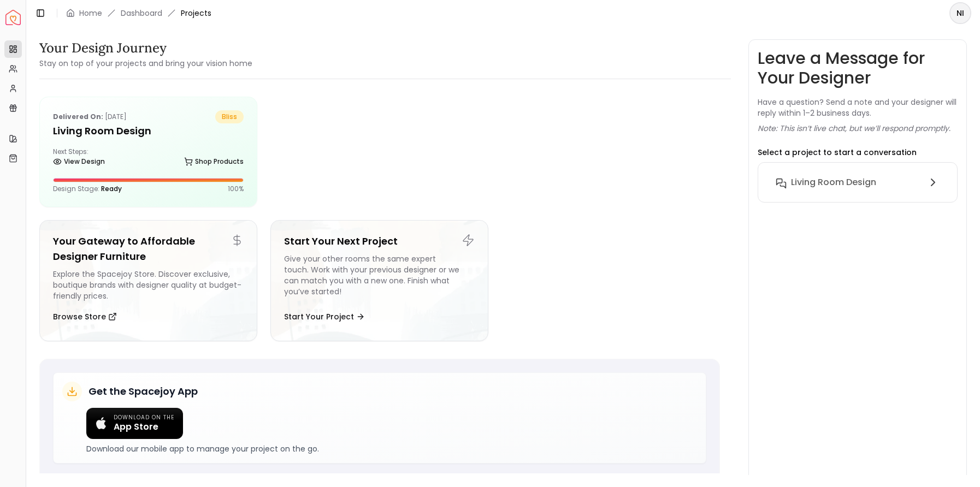 Image resolution: width=980 pixels, height=487 pixels. Describe the element at coordinates (13, 18) in the screenshot. I see `img: Spacejoy Logo` at that location.